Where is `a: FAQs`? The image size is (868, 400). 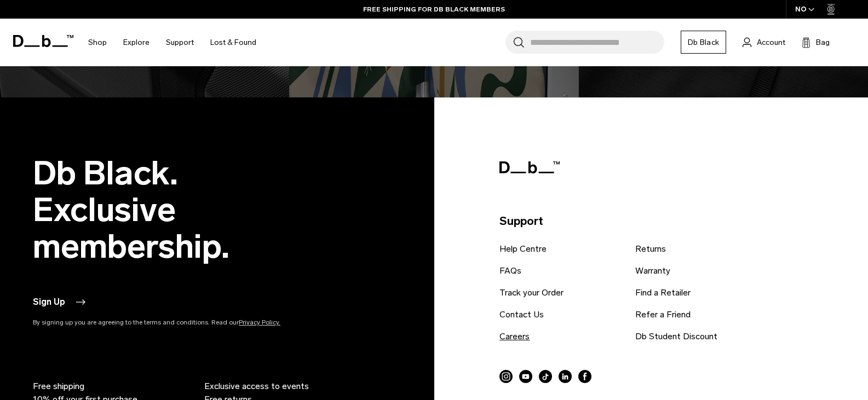
a: FAQs is located at coordinates (510, 271).